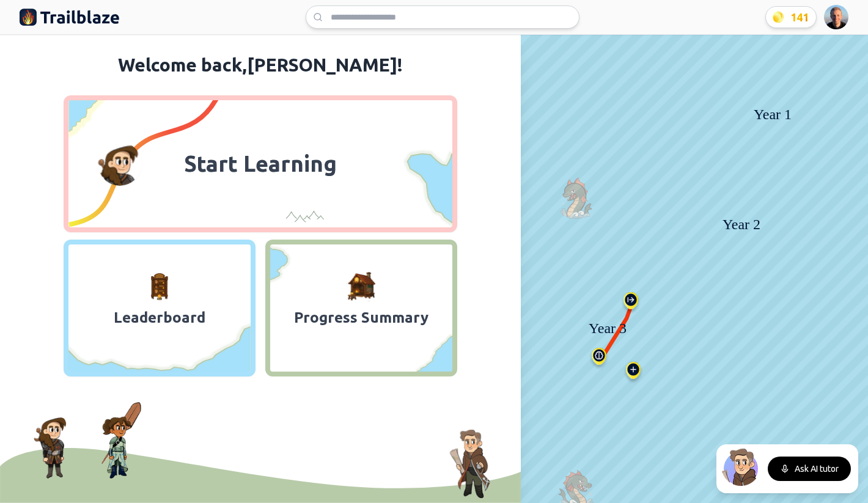  Describe the element at coordinates (120, 164) in the screenshot. I see `img: boy avatar` at that location.